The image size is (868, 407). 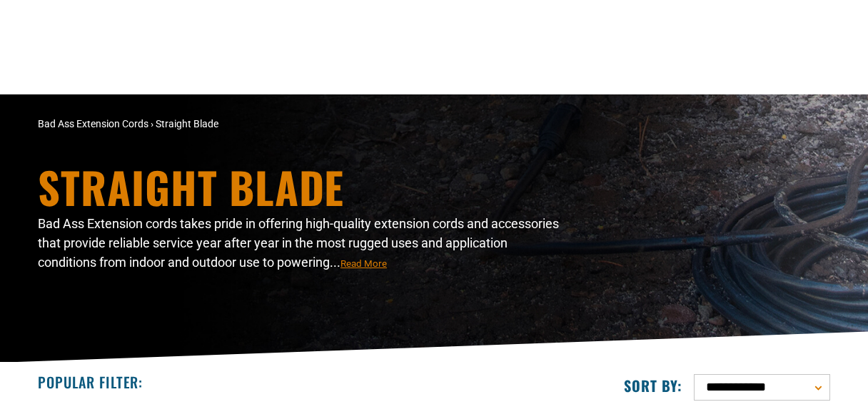 What do you see at coordinates (187, 124) in the screenshot?
I see `span: Straight Blade` at bounding box center [187, 124].